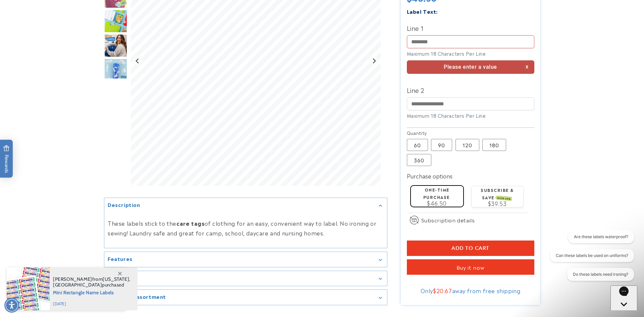 Image resolution: width=644 pixels, height=317 pixels. What do you see at coordinates (448, 220) in the screenshot?
I see `span: Subscription details` at bounding box center [448, 220].